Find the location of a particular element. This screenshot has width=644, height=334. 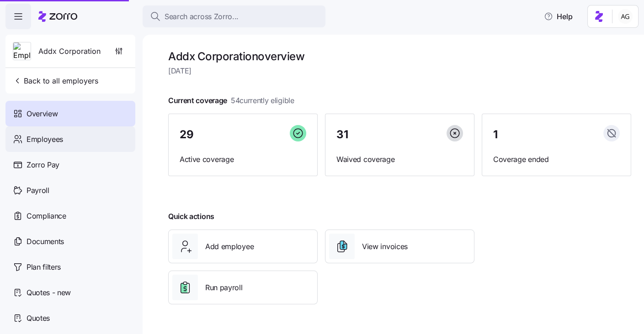

span: Overview is located at coordinates (42, 113).